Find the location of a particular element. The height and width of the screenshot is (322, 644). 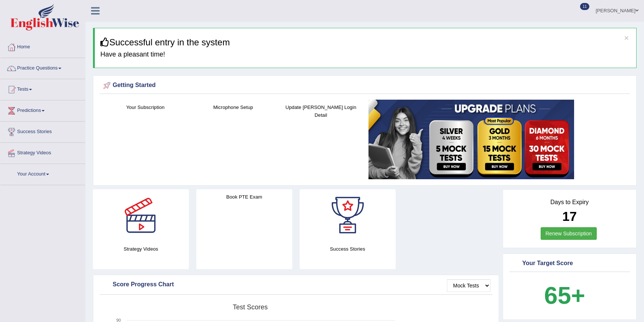

a: Tests is located at coordinates (43, 89).